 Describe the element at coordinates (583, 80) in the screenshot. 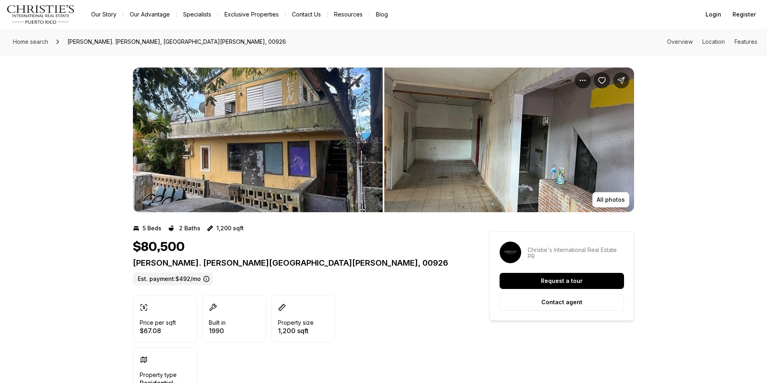

I see `button: Property options` at that location.